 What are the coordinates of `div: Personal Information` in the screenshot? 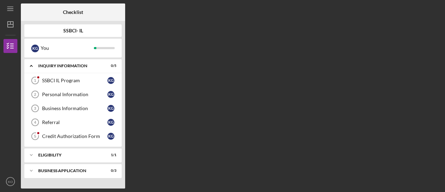 It's located at (75, 94).